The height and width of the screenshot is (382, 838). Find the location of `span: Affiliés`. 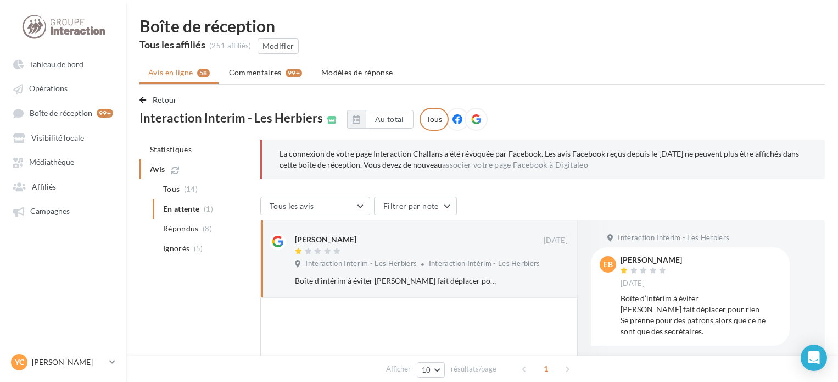

span: Affiliés is located at coordinates (44, 186).